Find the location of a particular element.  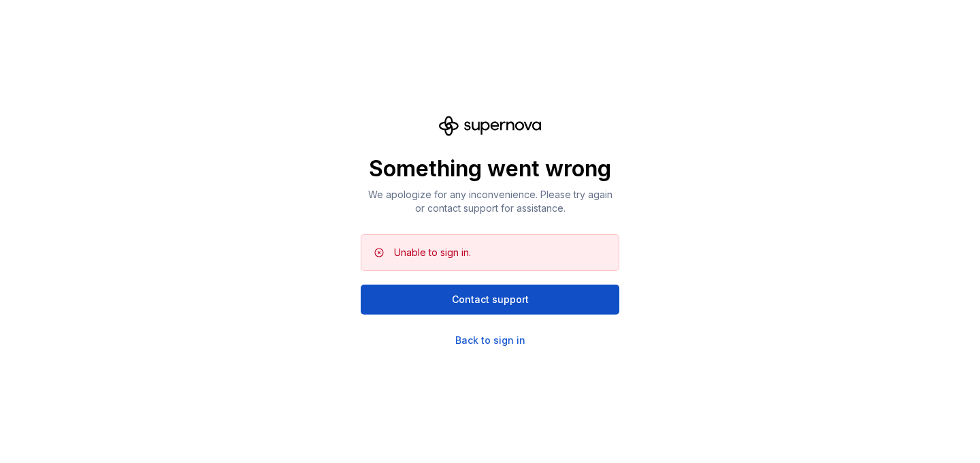

p: We apologize for any inconvenience. Please try again or contact support for assistance. is located at coordinates (490, 202).